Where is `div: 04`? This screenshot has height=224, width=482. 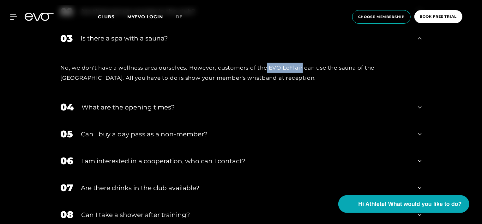
div: 04 is located at coordinates (67, 107).